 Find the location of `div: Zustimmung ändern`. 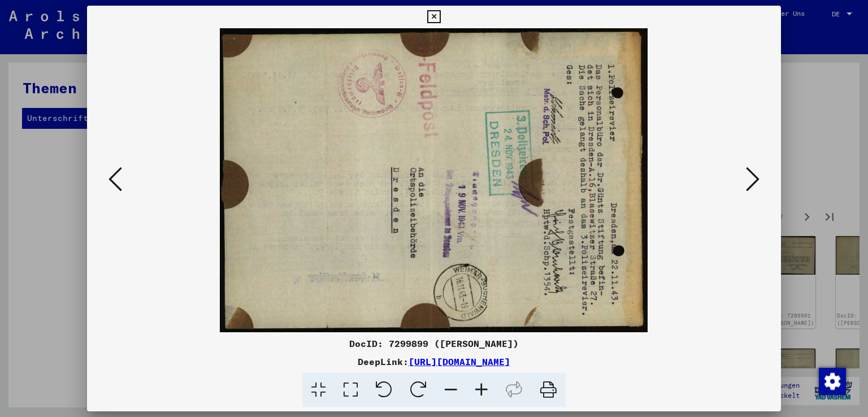

div: Zustimmung ändern is located at coordinates (832, 381).